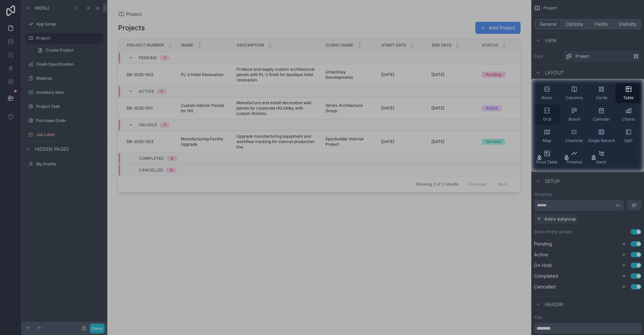  Describe the element at coordinates (574, 162) in the screenshot. I see `span: Timeline` at that location.